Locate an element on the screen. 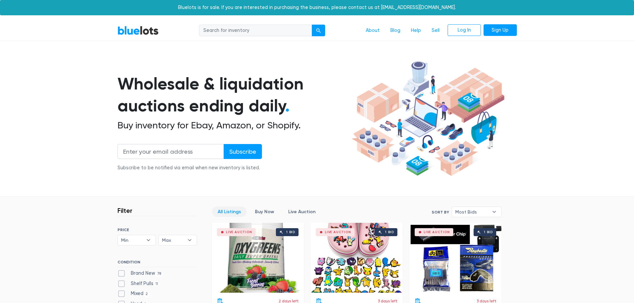  a: BlueLots is located at coordinates (138, 30).